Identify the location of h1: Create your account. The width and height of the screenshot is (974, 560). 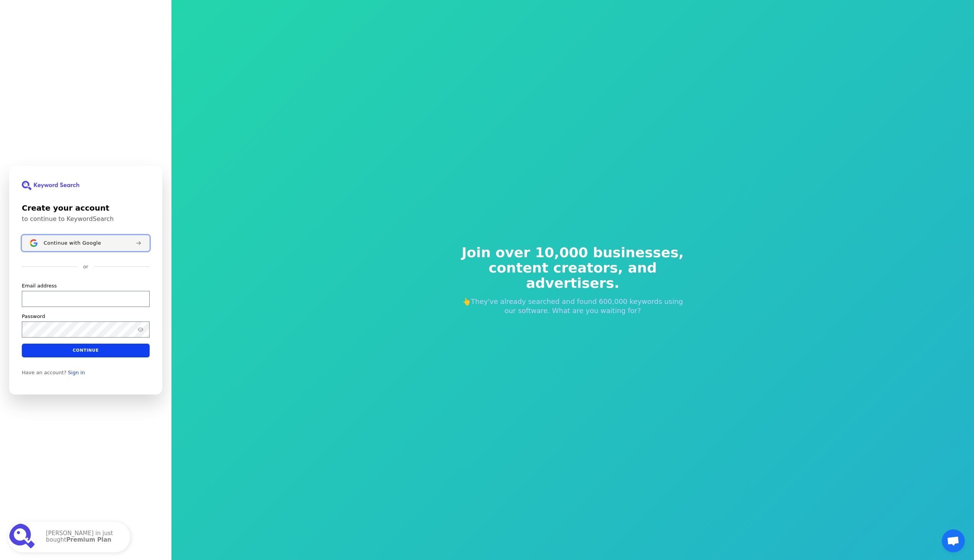
(86, 208).